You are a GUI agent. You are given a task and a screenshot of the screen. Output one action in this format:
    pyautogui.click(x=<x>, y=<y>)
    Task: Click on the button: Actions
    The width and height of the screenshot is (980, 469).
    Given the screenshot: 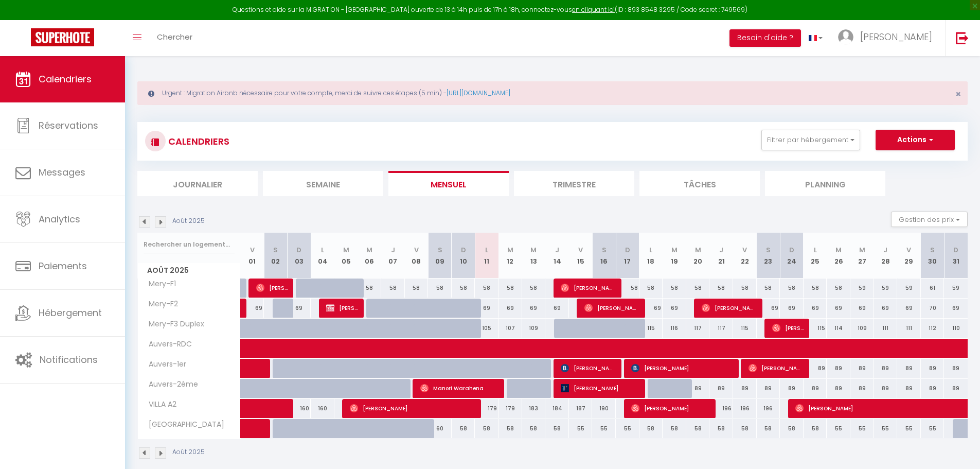 What is the action you would take?
    pyautogui.click(x=915, y=140)
    